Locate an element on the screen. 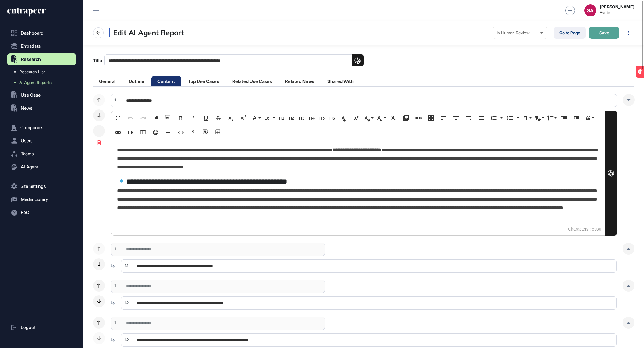 This screenshot has width=644, height=348. span: H1 is located at coordinates (281, 118).